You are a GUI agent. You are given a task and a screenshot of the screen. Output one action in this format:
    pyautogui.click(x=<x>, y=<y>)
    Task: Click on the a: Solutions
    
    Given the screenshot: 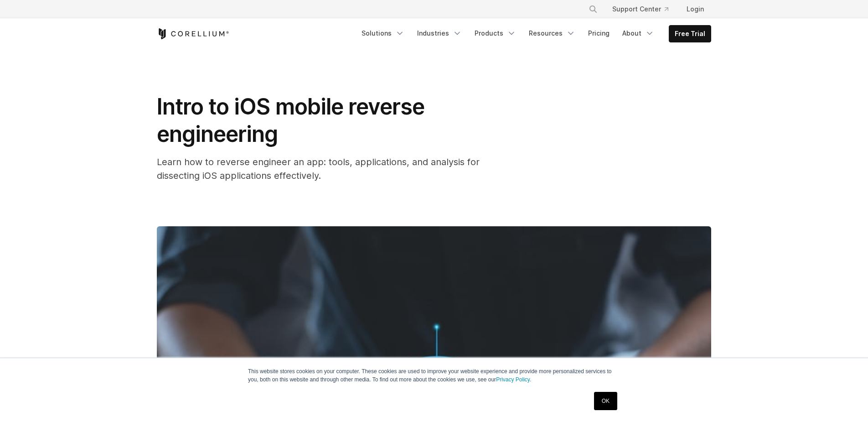 What is the action you would take?
    pyautogui.click(x=383, y=33)
    